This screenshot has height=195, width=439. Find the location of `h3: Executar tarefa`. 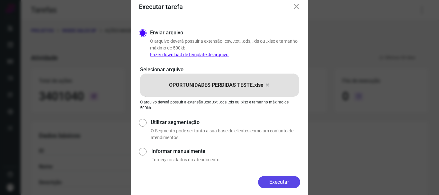

h3: Executar tarefa is located at coordinates (161, 7).